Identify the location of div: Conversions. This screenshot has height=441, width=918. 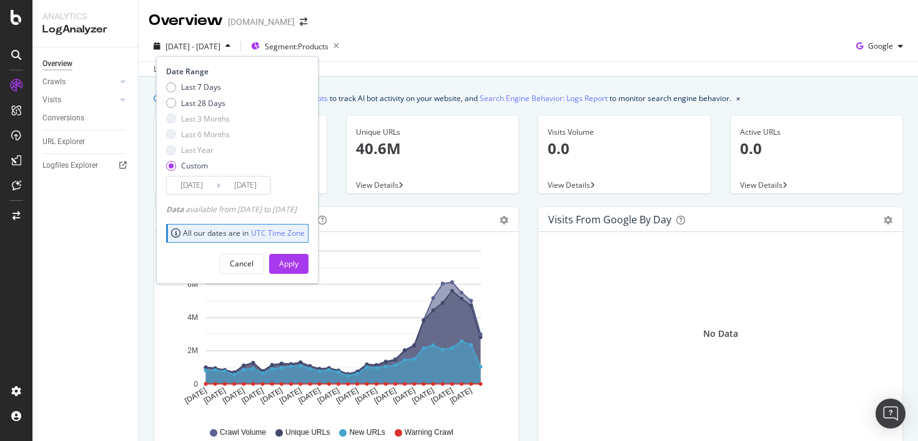
(63, 118).